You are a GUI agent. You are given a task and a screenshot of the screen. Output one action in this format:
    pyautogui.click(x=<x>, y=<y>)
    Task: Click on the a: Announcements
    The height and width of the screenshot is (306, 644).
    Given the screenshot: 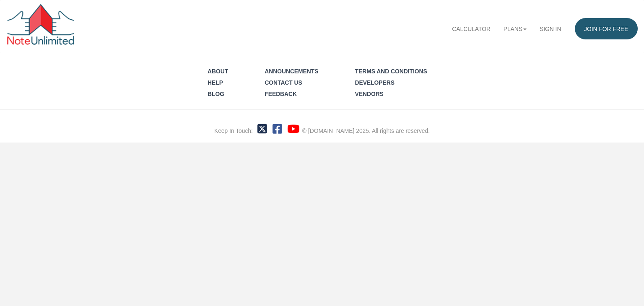 What is the action you would take?
    pyautogui.click(x=292, y=71)
    